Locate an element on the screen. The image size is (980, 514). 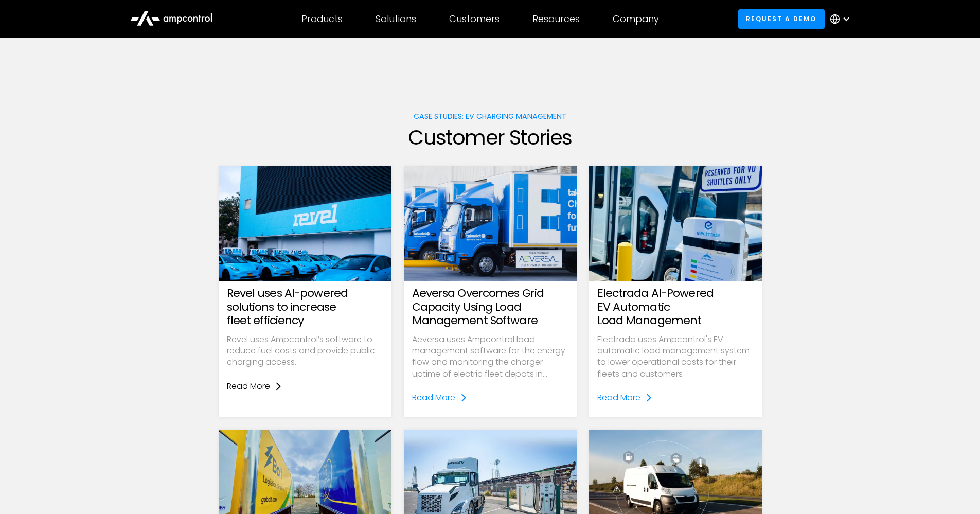
h1: Case Studies: EV charging management is located at coordinates (490, 116).